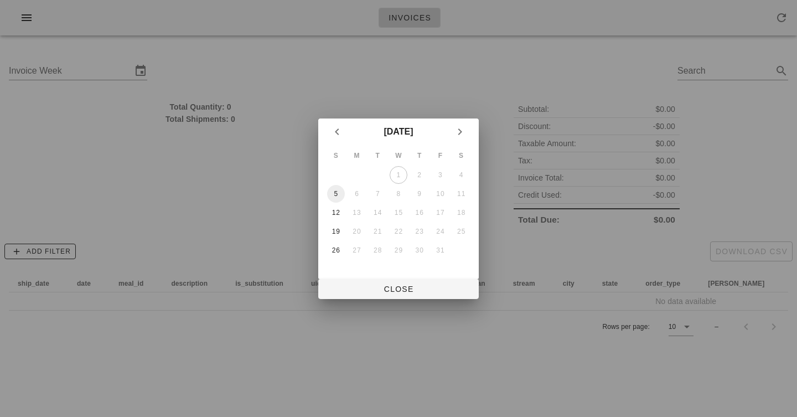  I want to click on div: 12, so click(336, 212).